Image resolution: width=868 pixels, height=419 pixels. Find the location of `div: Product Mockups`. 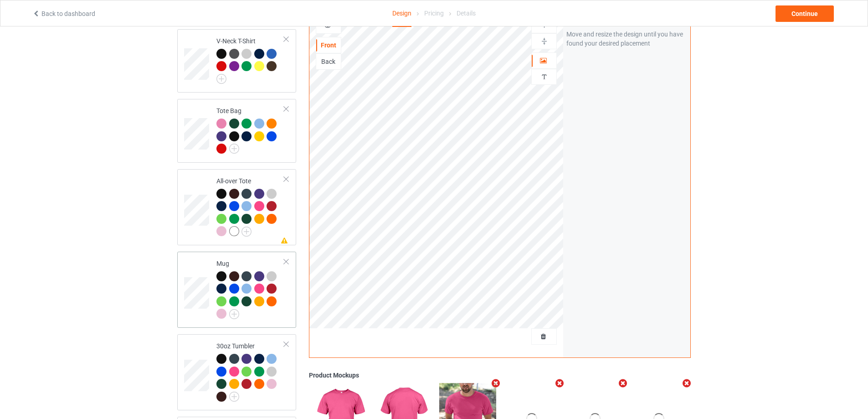

div: Product Mockups is located at coordinates (500, 376).